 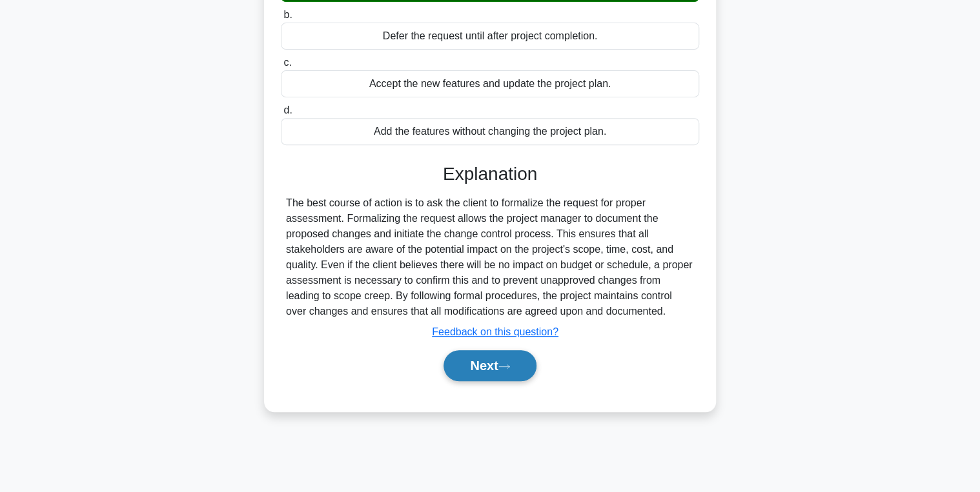 I want to click on u: Feedback on this question?, so click(x=495, y=331).